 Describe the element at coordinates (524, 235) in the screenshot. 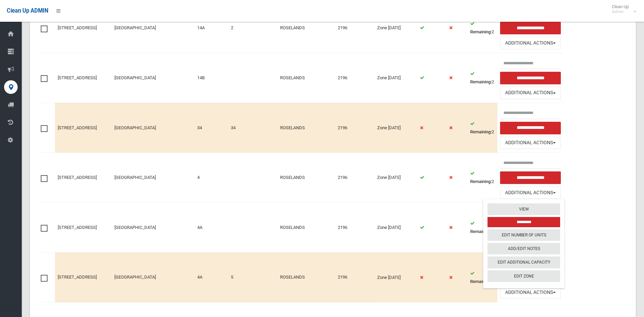

I see `a: Edit Number of Units` at that location.